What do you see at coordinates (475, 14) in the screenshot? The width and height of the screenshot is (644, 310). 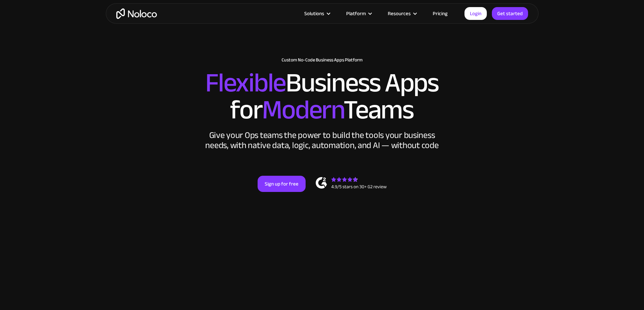 I see `a: Login` at bounding box center [475, 14].